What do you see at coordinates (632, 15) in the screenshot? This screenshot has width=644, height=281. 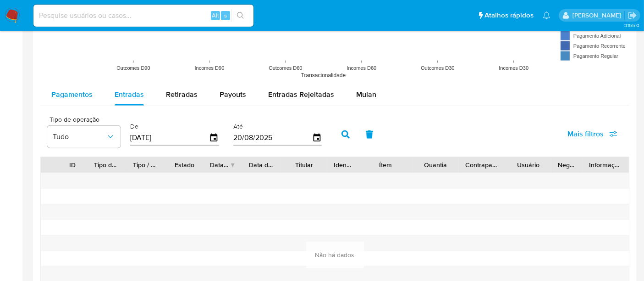 I see `a: Sair` at bounding box center [632, 15].